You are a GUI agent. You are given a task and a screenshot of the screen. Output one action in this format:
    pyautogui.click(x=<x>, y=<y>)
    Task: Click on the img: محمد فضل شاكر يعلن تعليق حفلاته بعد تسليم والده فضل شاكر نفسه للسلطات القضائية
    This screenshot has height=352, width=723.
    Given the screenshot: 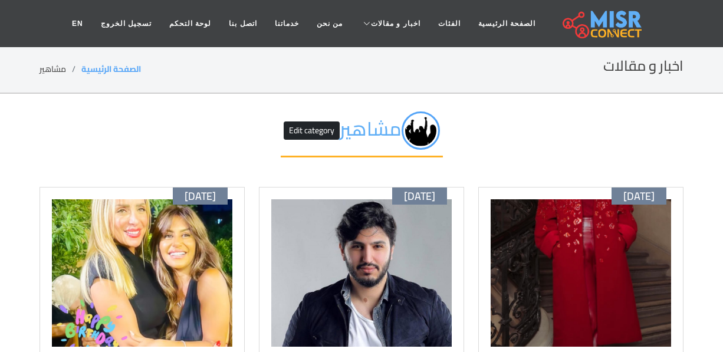 What is the action you would take?
    pyautogui.click(x=362, y=273)
    